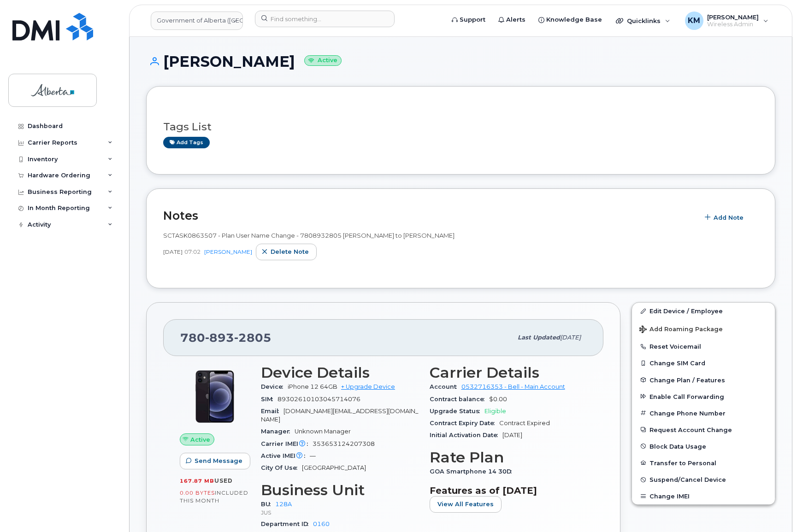 The width and height of the screenshot is (797, 532). I want to click on span: 89302610103045714076, so click(319, 399).